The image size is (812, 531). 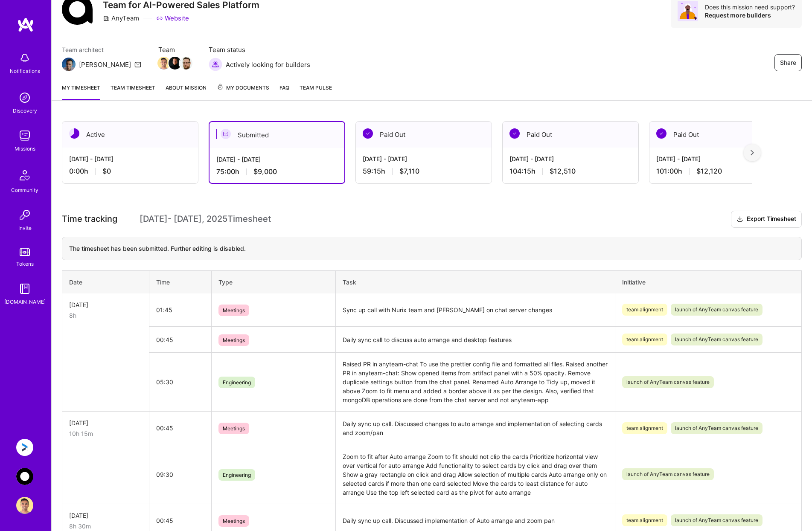 I want to click on button: Share, so click(x=788, y=62).